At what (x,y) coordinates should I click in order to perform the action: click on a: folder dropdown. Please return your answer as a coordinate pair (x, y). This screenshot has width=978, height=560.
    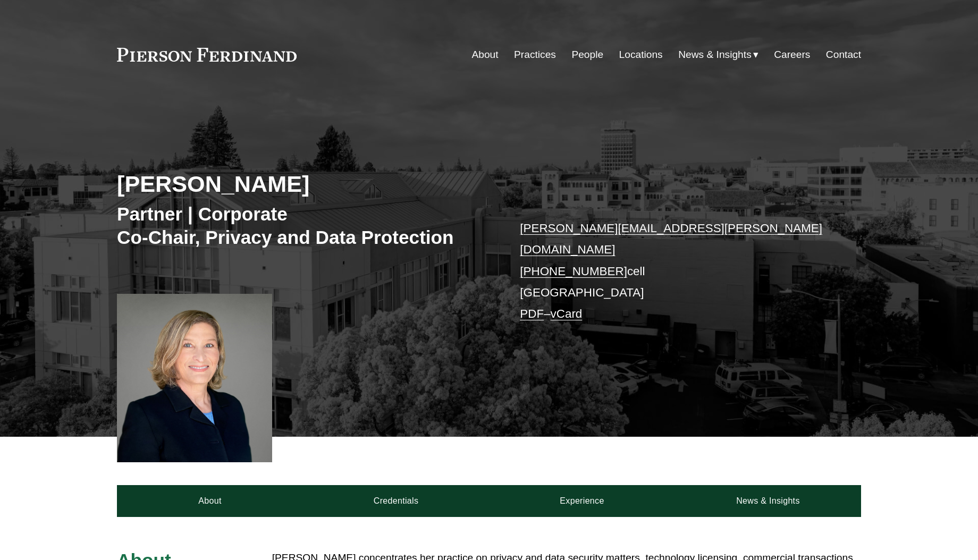
    Looking at the image, I should click on (718, 55).